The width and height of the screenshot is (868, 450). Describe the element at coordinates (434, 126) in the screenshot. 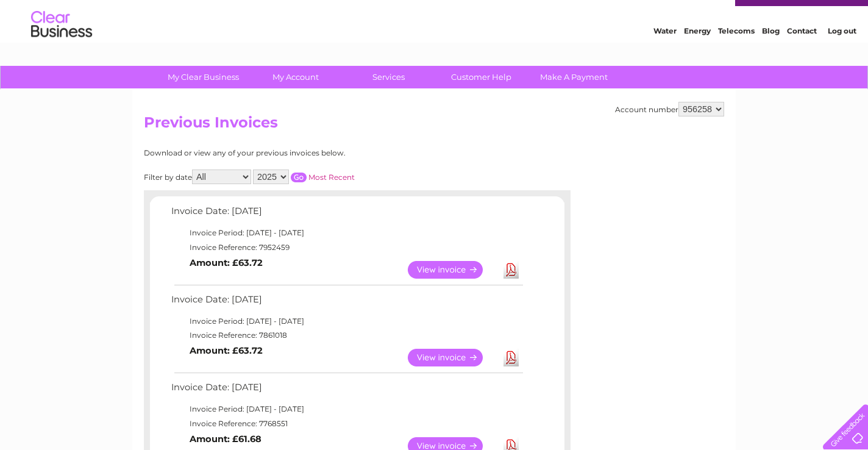

I see `h2: Previous Invoices` at that location.